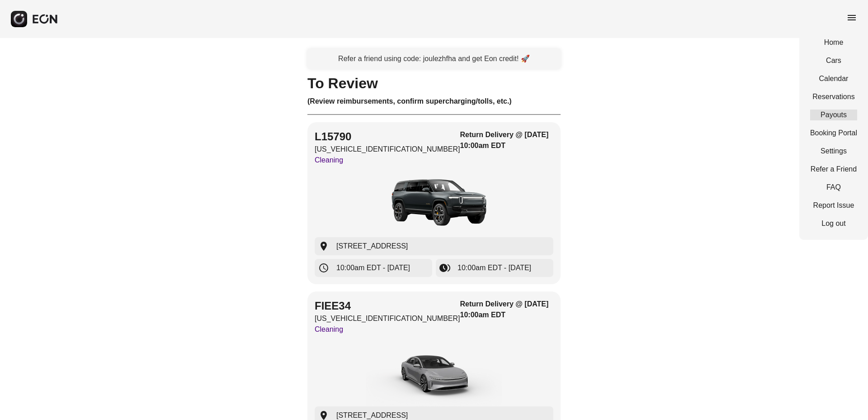 The image size is (868, 420). What do you see at coordinates (834, 223) in the screenshot?
I see `a: Log out` at bounding box center [834, 223].